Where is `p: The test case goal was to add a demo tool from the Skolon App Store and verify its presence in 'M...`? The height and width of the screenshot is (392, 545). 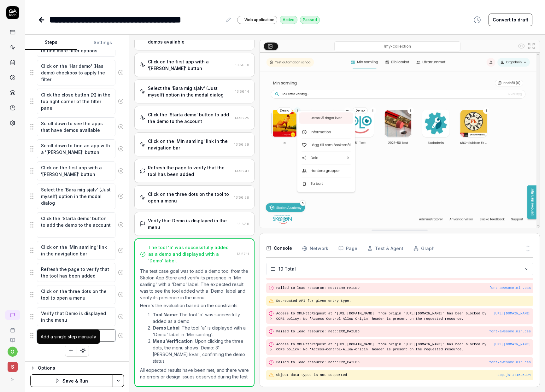
p: The test case goal was to add a demo tool from the Skolon App Store and verify its presence in 'M... is located at coordinates (194, 284).